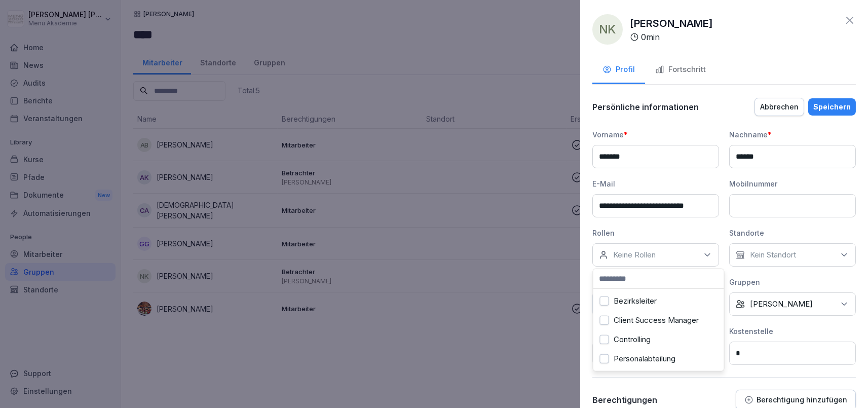 This screenshot has width=868, height=408. What do you see at coordinates (680, 70) in the screenshot?
I see `button: Fortschritt` at bounding box center [680, 70].